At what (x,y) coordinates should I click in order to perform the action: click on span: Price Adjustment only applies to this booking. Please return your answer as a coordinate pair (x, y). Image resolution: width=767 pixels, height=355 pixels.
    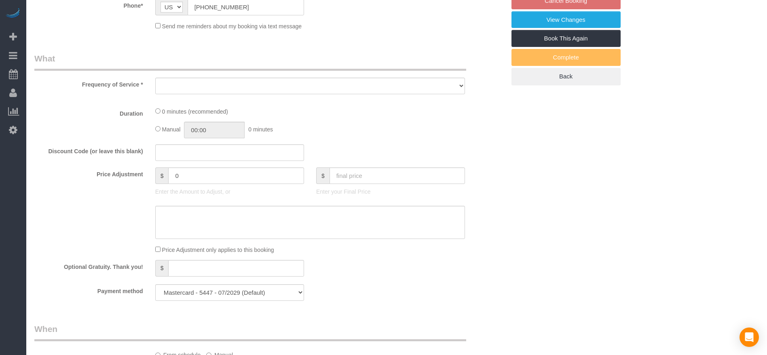
    Looking at the image, I should click on (218, 250).